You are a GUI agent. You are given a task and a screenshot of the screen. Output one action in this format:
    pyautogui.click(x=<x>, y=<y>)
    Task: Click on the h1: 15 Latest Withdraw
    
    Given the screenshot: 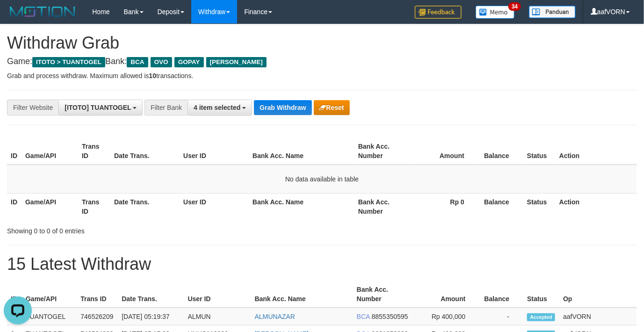 What is the action you would take?
    pyautogui.click(x=322, y=264)
    